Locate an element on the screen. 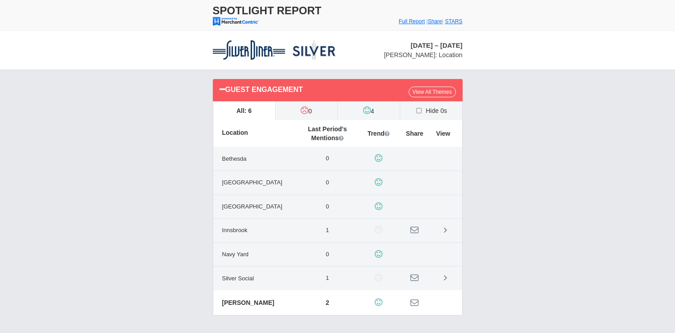 This screenshot has height=333, width=675. font: Share is located at coordinates (435, 21).